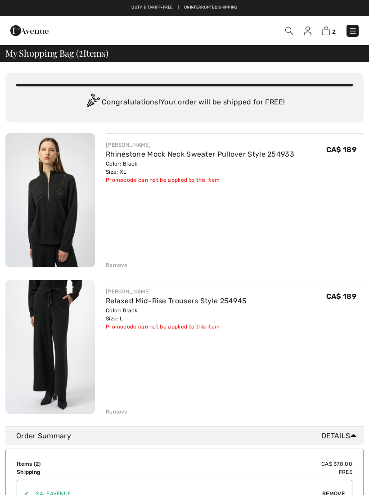  Describe the element at coordinates (200, 168) in the screenshot. I see `div: Color: Black Size: XL` at that location.